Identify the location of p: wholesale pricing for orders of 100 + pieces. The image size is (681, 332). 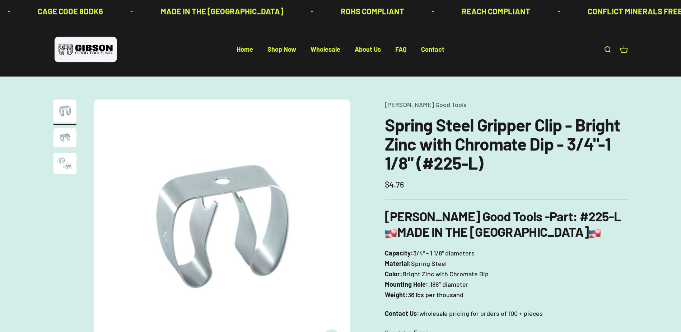
(507, 313).